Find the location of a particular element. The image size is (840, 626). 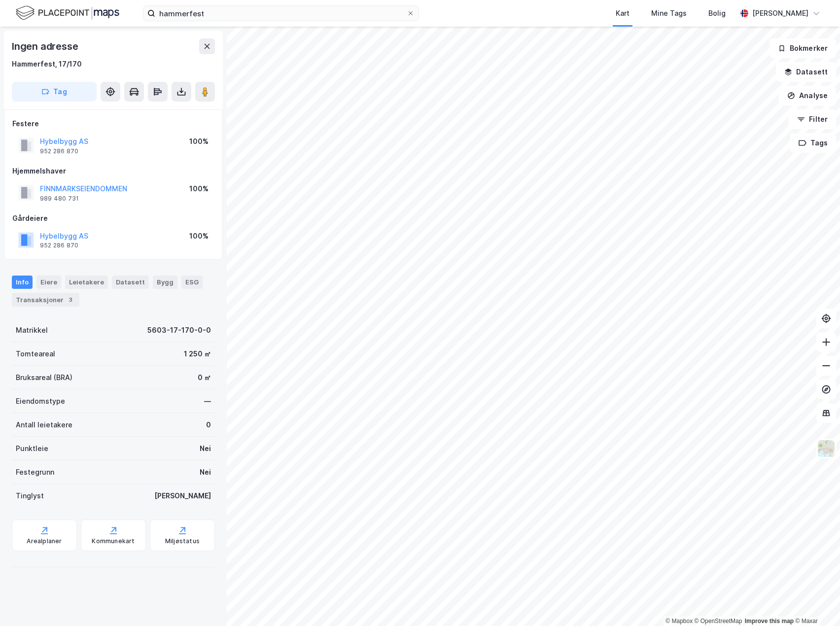

div: Transaksjoner is located at coordinates (46, 300).